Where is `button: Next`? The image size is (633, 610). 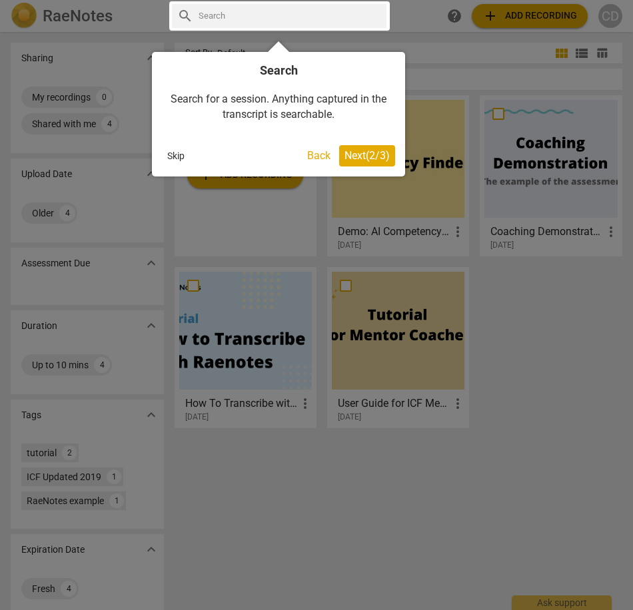 button: Next is located at coordinates (367, 156).